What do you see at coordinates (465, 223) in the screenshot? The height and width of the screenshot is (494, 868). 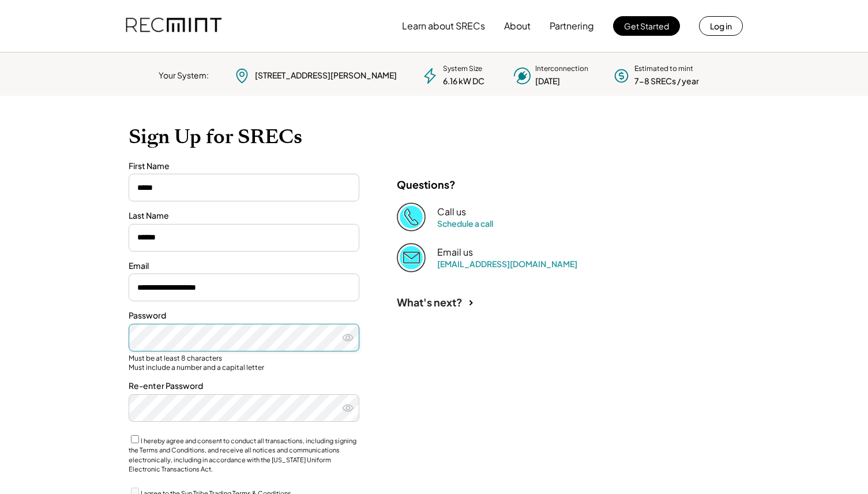 I see `a: Schedule a call` at bounding box center [465, 223].